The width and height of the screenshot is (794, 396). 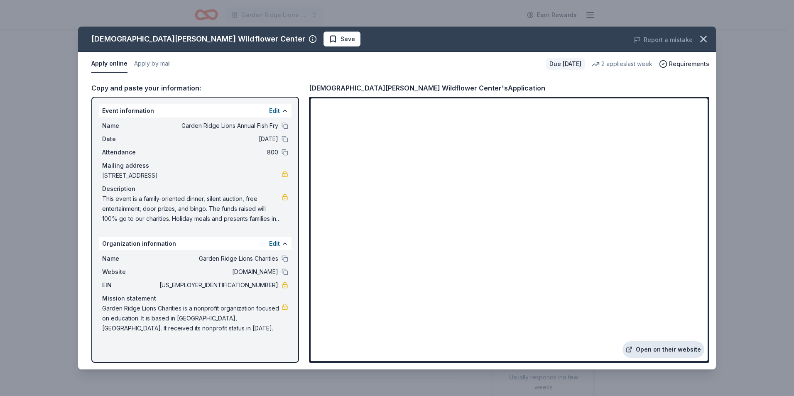 I want to click on div: Mailing address, so click(x=195, y=166).